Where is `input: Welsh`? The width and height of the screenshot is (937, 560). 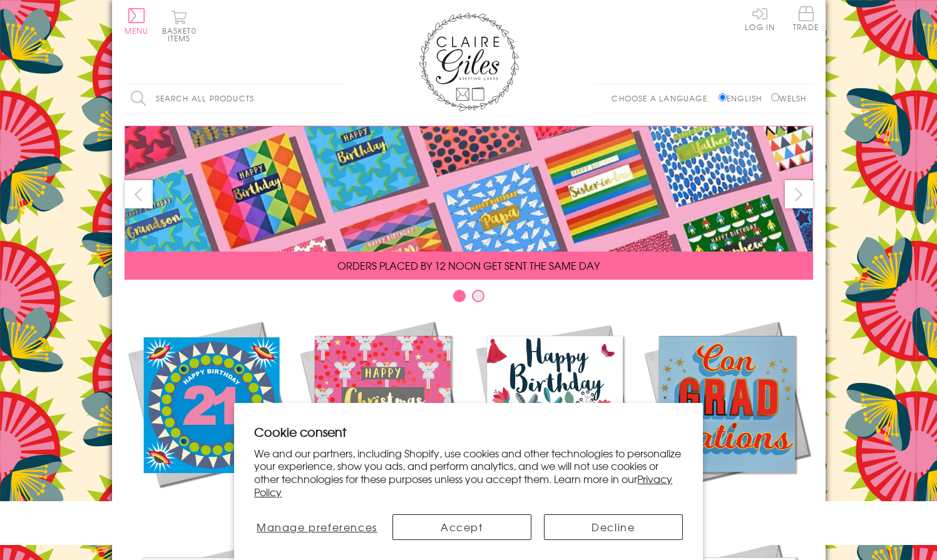
input: Welsh is located at coordinates (775, 97).